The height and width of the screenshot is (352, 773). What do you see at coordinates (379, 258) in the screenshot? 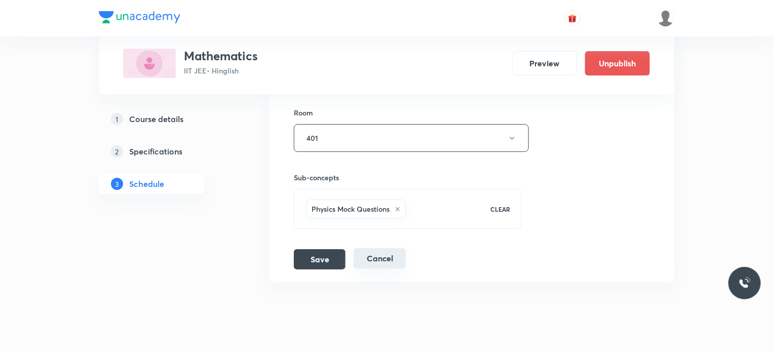
I see `button: Cancel` at bounding box center [379, 258].